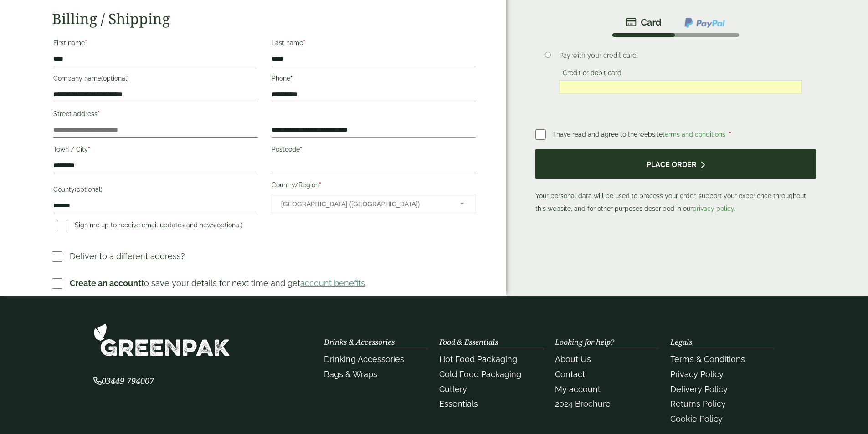 This screenshot has height=434, width=868. Describe the element at coordinates (570, 374) in the screenshot. I see `a: Contact` at that location.